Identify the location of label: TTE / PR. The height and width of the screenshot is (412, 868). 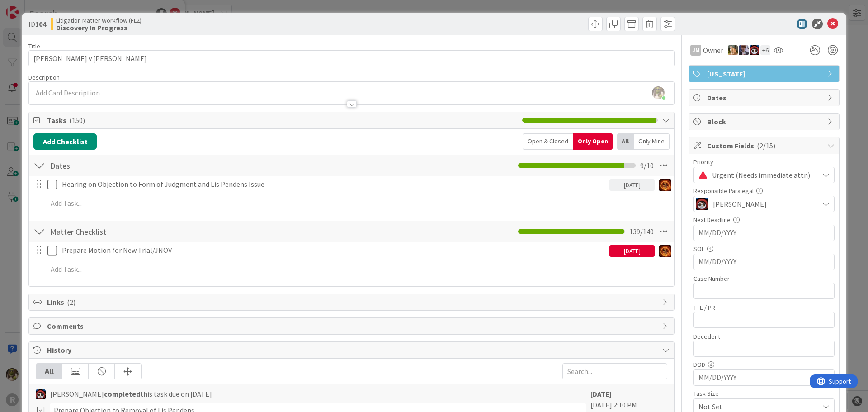
(704, 308).